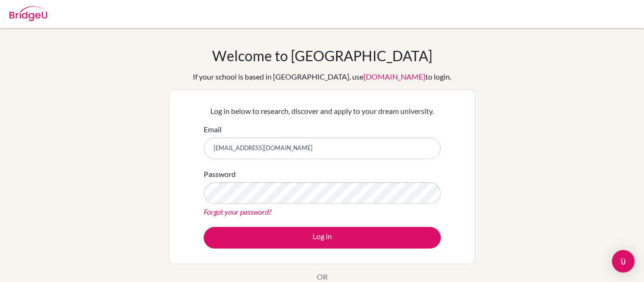 The height and width of the screenshot is (282, 644). Describe the element at coordinates (220, 175) in the screenshot. I see `label: Password` at that location.